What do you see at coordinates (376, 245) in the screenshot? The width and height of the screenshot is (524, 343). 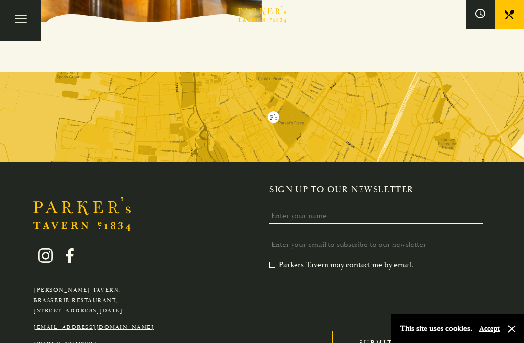 I see `input: Enter your email to subscribe to our newsletter` at bounding box center [376, 245].